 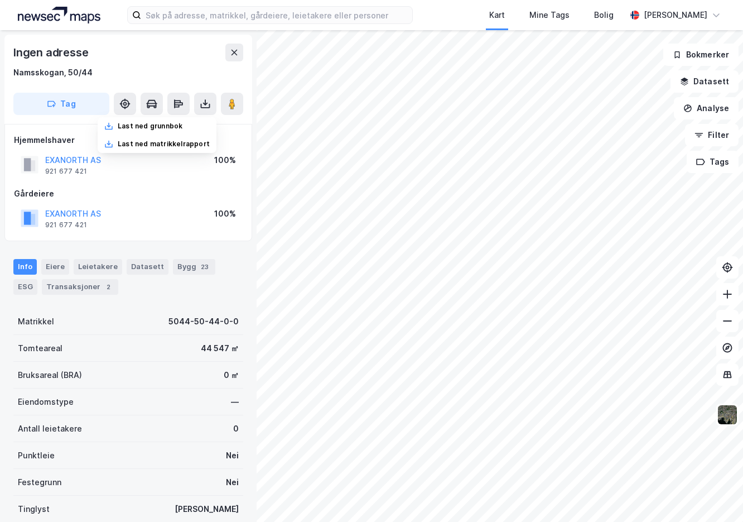 What do you see at coordinates (80, 287) in the screenshot?
I see `div: Transaksjoner` at bounding box center [80, 287].